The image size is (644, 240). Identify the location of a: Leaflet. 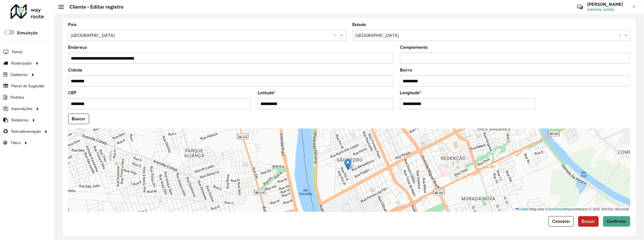
(522, 209).